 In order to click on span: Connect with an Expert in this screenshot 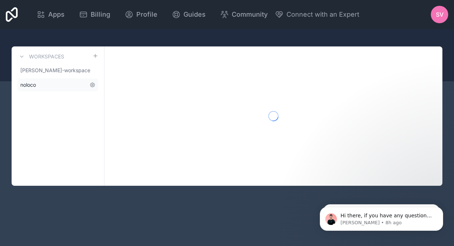, I will do `click(323, 15)`.